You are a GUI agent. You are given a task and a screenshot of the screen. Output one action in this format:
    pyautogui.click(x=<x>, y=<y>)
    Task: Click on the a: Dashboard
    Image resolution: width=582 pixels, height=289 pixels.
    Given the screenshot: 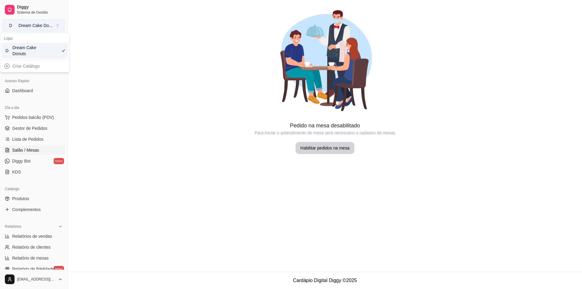 What is the action you would take?
    pyautogui.click(x=34, y=91)
    